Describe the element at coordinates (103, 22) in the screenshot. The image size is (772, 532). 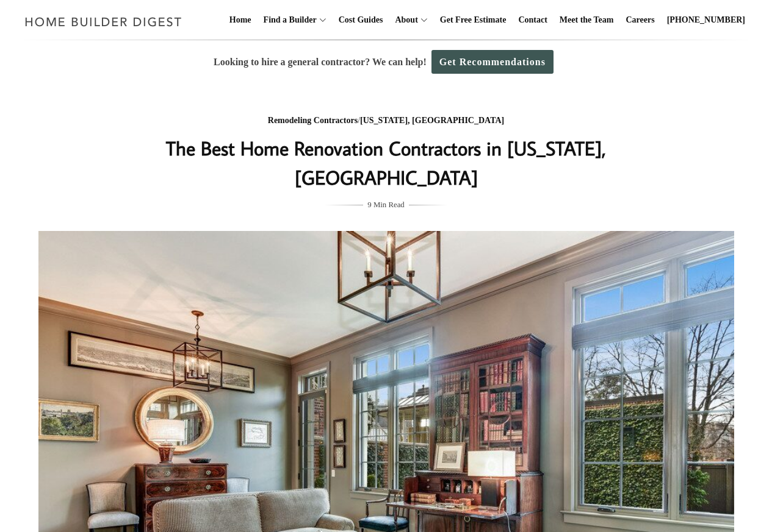
I see `img: Home Builder Digest` at that location.